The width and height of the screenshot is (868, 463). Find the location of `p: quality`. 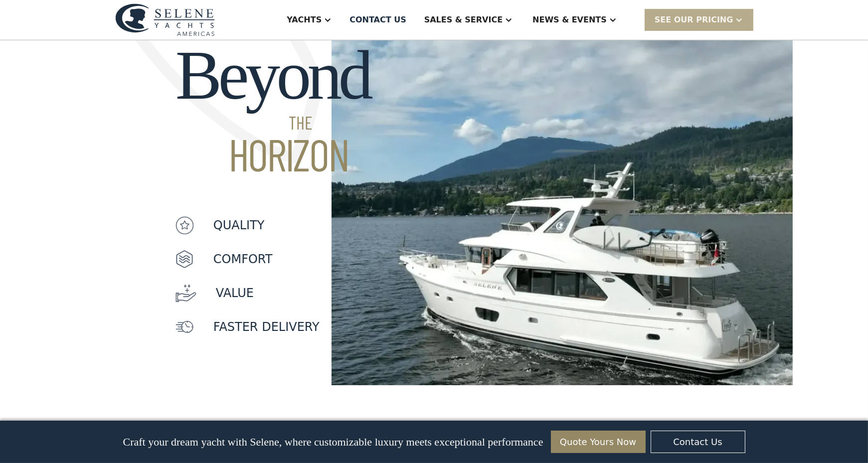

p: quality is located at coordinates (238, 225).